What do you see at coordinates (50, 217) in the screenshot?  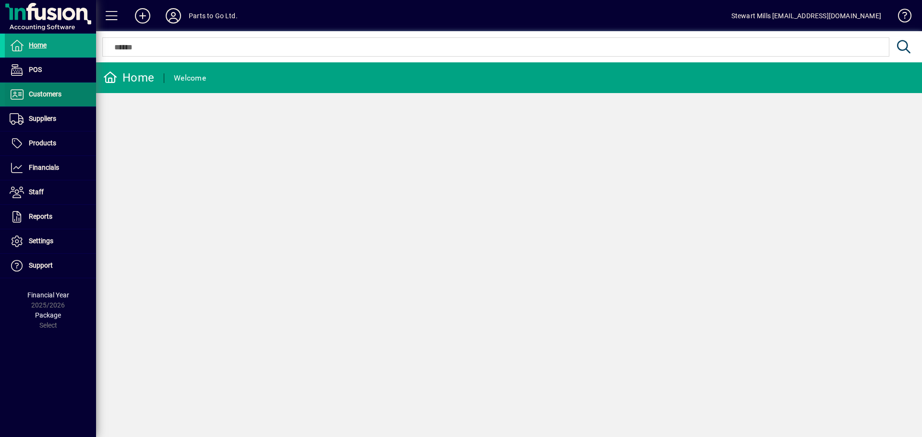 I see `a: Reports` at bounding box center [50, 217].